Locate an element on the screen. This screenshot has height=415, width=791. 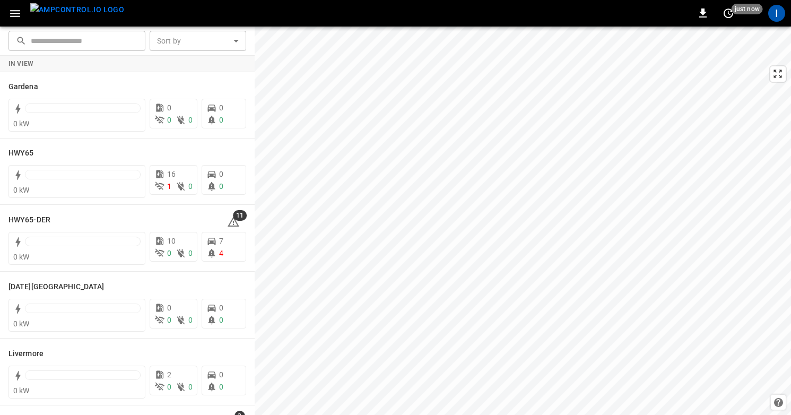
span: 11 is located at coordinates (240, 215).